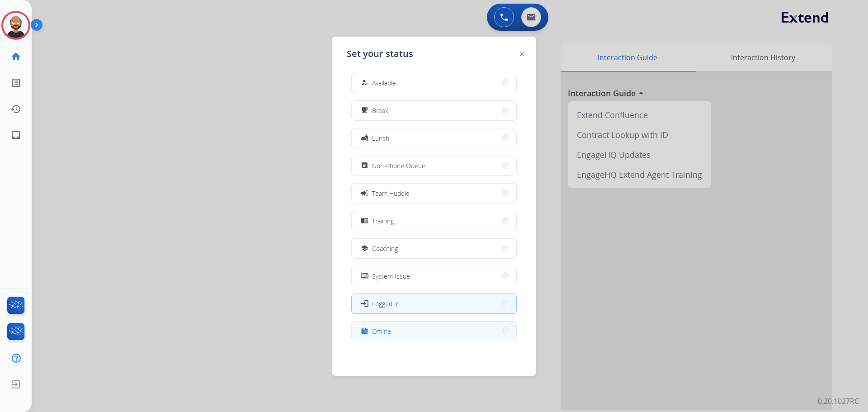 Image resolution: width=868 pixels, height=412 pixels. I want to click on button: Coaching, so click(434, 248).